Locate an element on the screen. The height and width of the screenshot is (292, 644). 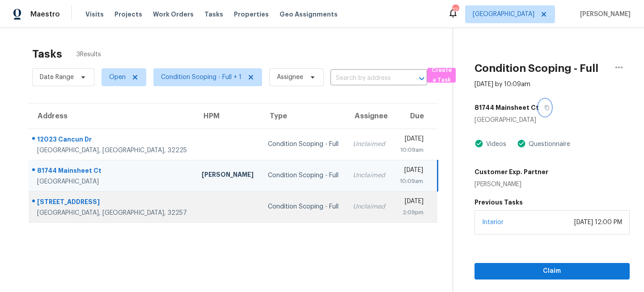
th: Assignee is located at coordinates (369, 116).